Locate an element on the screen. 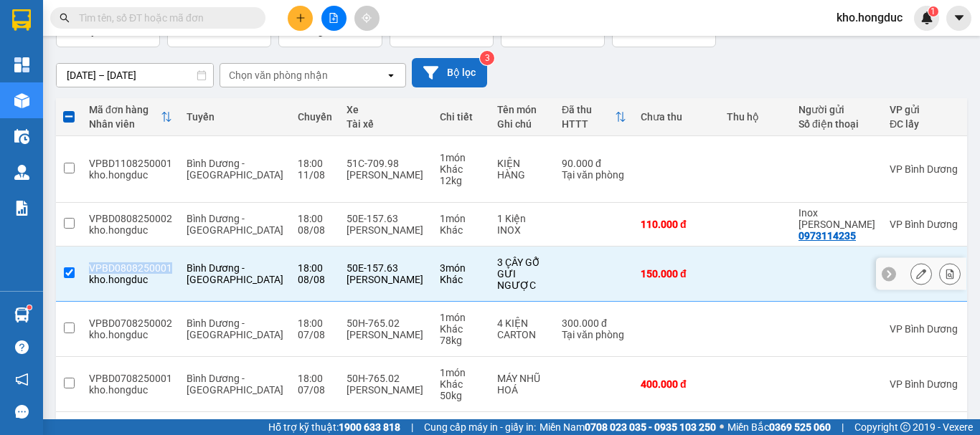 Image resolution: width=980 pixels, height=435 pixels. button: plus is located at coordinates (299, 18).